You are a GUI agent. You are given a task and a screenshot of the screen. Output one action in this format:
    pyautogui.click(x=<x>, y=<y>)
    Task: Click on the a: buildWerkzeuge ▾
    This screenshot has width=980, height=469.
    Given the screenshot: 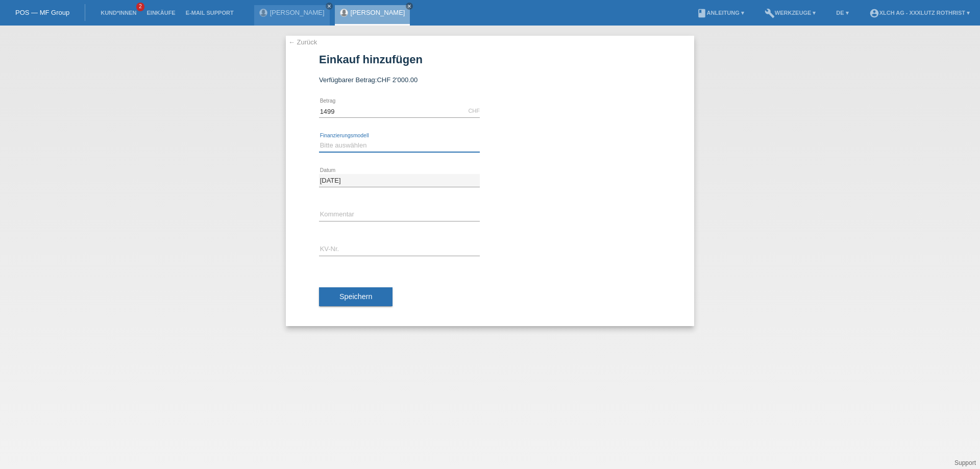 What is the action you would take?
    pyautogui.click(x=789, y=13)
    